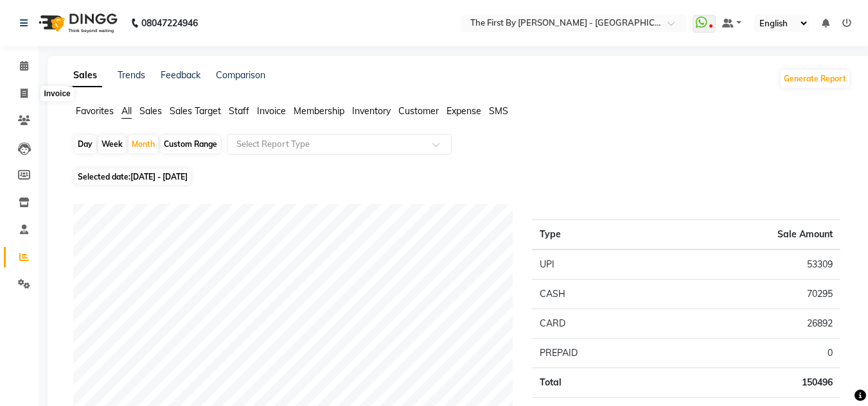 The height and width of the screenshot is (406, 868). I want to click on td: 70295, so click(752, 294).